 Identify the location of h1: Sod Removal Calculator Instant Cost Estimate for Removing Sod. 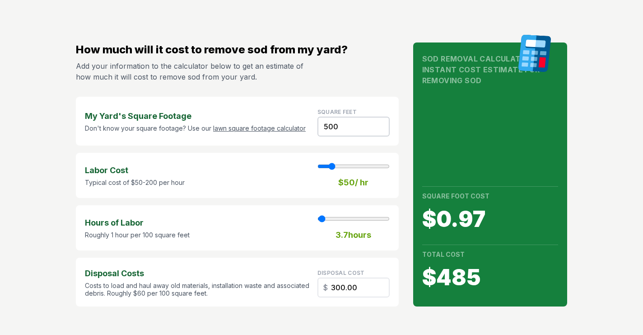
(490, 70).